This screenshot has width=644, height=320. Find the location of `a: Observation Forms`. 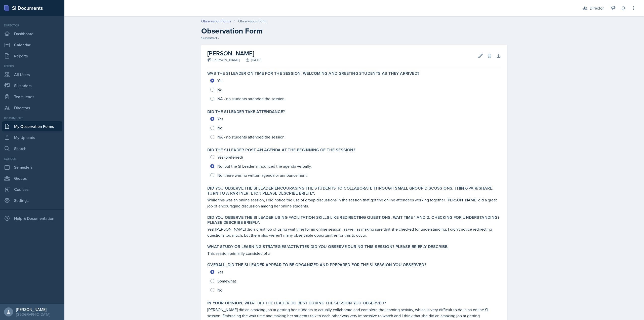

a: Observation Forms is located at coordinates (216, 21).